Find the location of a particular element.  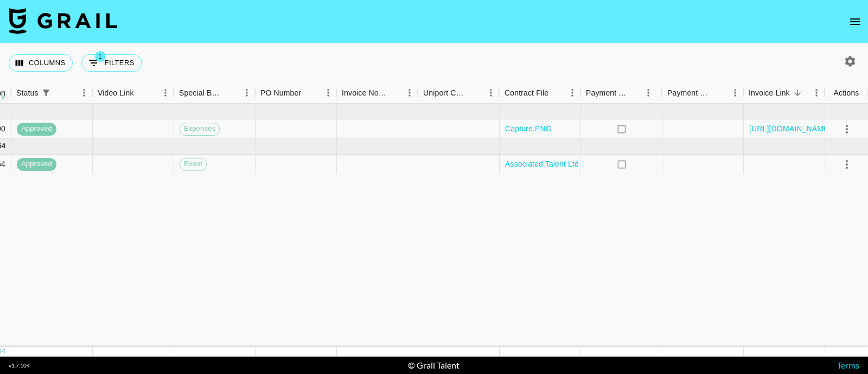

div: Actions is located at coordinates (846, 92).